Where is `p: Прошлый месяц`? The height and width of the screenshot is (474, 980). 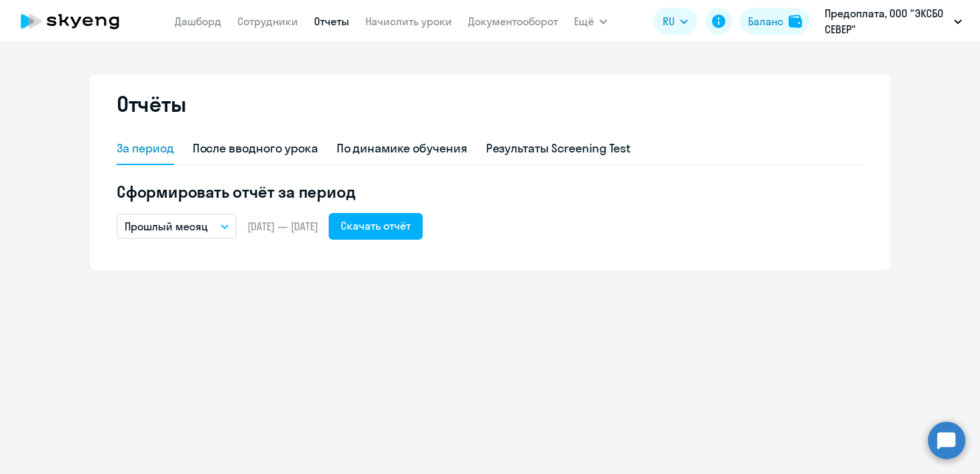
p: Прошлый месяц is located at coordinates (166, 226).